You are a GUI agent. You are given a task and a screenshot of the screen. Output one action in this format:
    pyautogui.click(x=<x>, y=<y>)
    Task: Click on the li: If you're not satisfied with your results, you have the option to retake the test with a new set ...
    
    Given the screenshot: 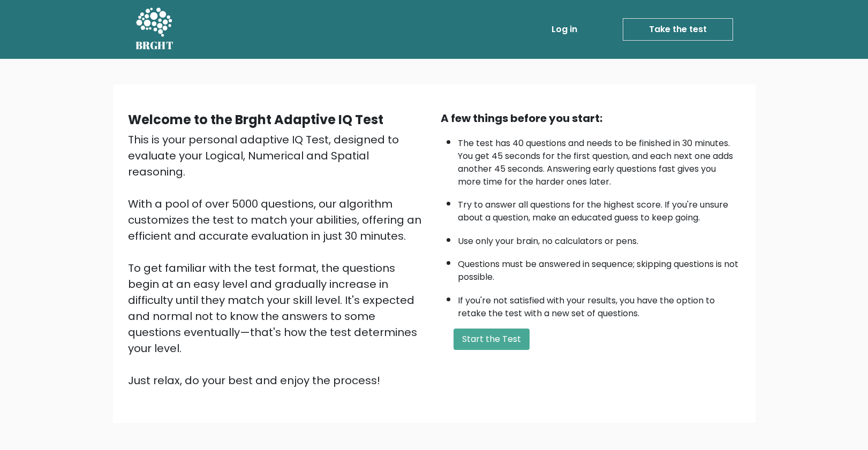 What is the action you would take?
    pyautogui.click(x=599, y=304)
    